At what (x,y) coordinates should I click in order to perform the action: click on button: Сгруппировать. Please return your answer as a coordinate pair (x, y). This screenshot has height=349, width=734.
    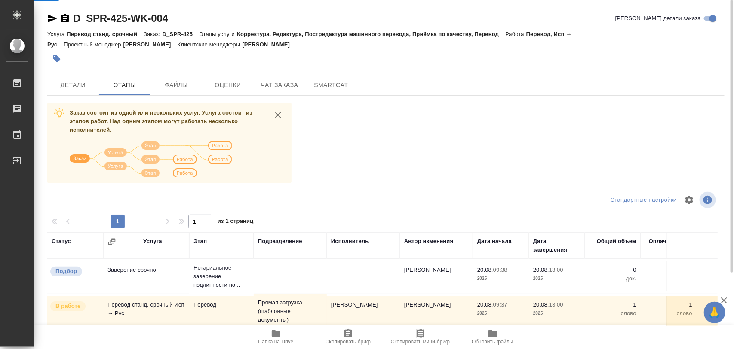
    Looking at the image, I should click on (112, 242).